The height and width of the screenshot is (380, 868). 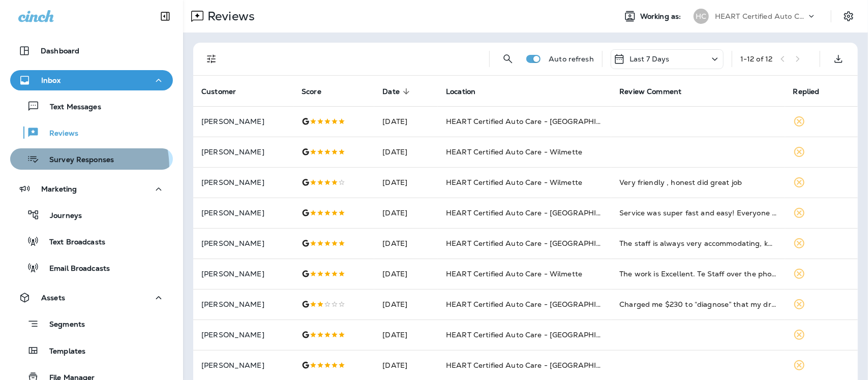 What do you see at coordinates (701, 16) in the screenshot?
I see `div: HC` at bounding box center [701, 16].